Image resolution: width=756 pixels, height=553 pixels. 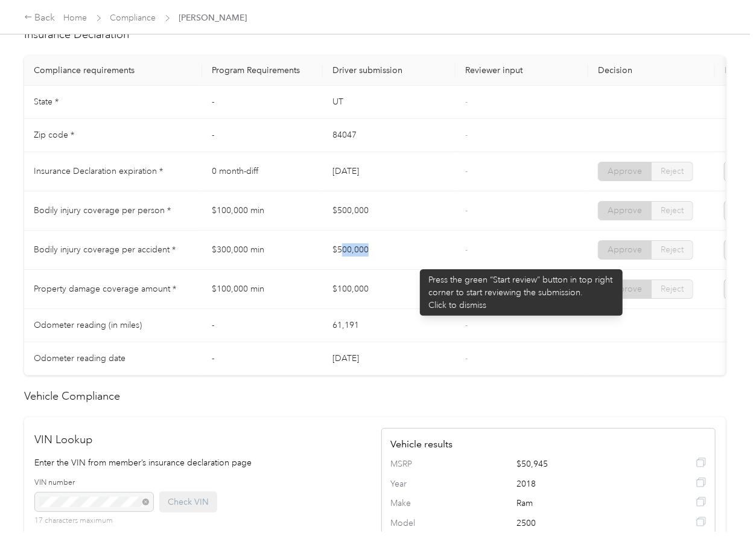 I want to click on span: 2018, so click(x=579, y=485).